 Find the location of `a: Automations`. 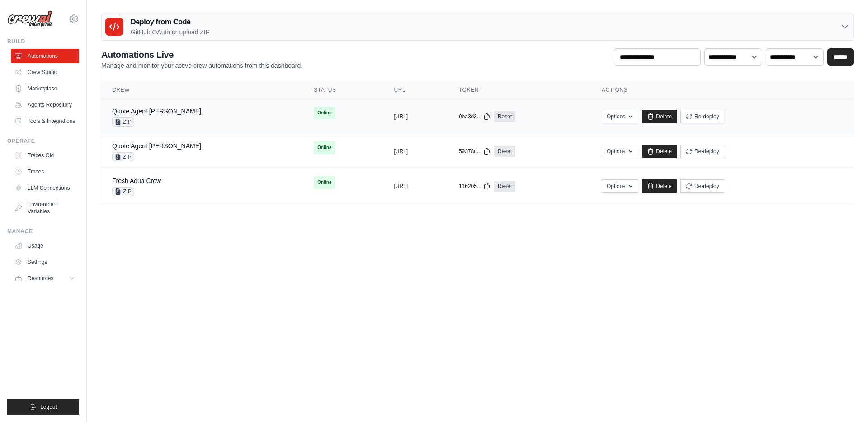

a: Automations is located at coordinates (45, 56).